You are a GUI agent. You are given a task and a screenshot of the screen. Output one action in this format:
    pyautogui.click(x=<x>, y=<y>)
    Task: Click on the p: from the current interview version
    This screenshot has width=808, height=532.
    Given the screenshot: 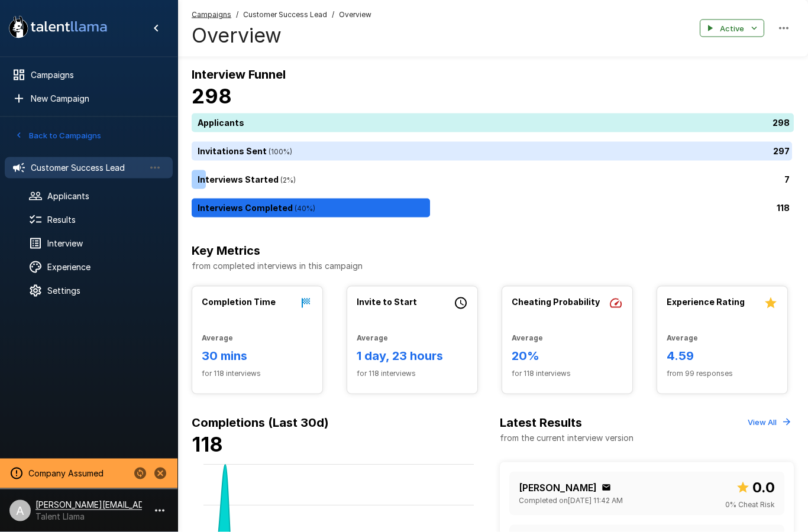 What is the action you would take?
    pyautogui.click(x=566, y=438)
    